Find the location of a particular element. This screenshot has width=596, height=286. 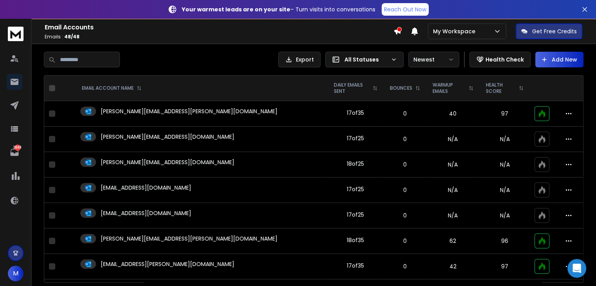

td: 62 is located at coordinates (453, 241).